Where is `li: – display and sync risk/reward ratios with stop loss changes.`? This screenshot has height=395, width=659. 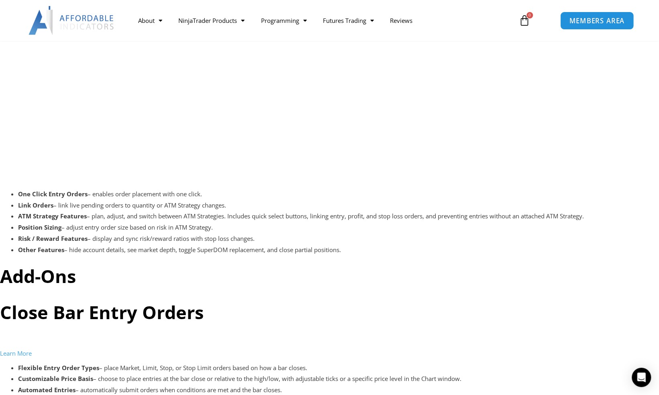
li: – display and sync risk/reward ratios with stop loss changes. is located at coordinates (339, 239).